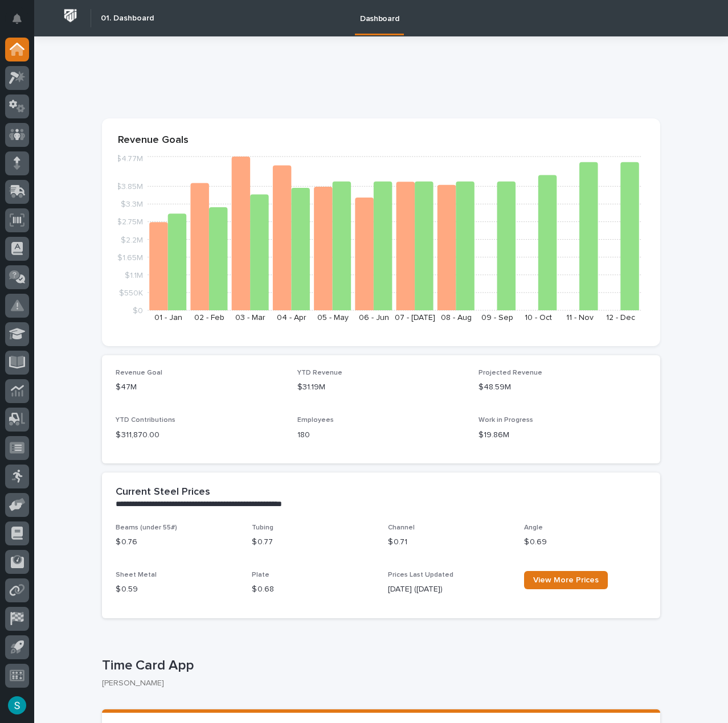  What do you see at coordinates (129, 159) in the screenshot?
I see `tspan: $4.77M` at bounding box center [129, 159].